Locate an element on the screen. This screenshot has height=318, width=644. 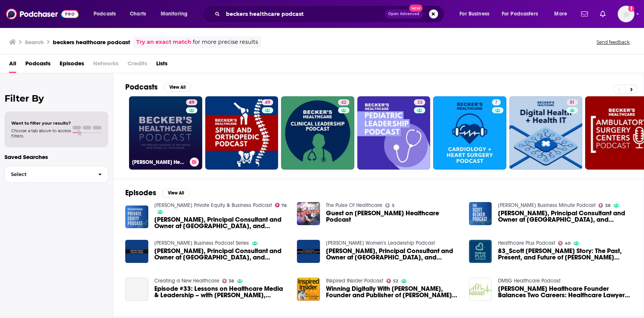
span: 7 is located at coordinates (496, 103).